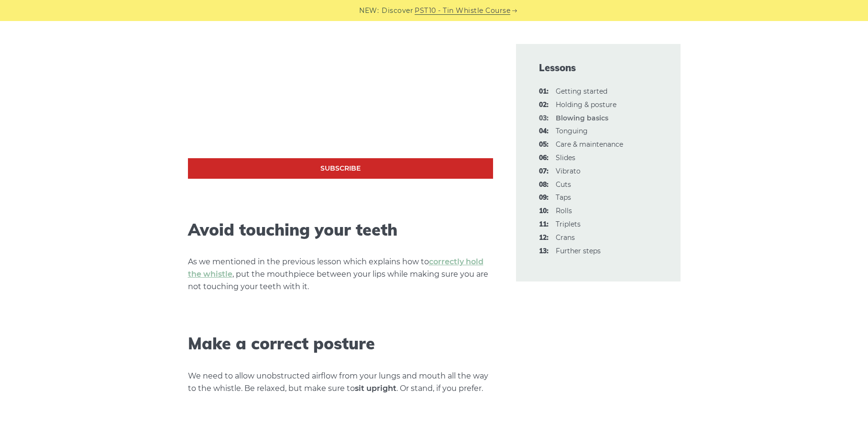 This screenshot has height=433, width=868. What do you see at coordinates (544, 185) in the screenshot?
I see `span: 08:` at bounding box center [544, 185].